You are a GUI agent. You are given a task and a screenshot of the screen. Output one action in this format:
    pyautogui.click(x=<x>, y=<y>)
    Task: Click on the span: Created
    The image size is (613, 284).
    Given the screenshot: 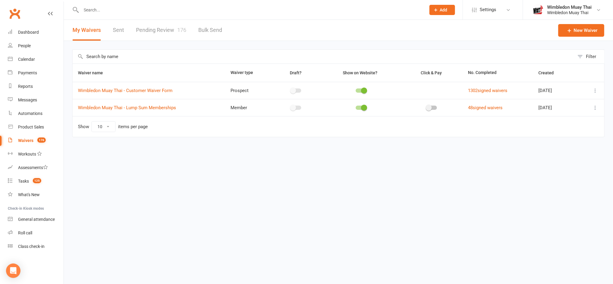 What is the action you would take?
    pyautogui.click(x=550, y=73)
    